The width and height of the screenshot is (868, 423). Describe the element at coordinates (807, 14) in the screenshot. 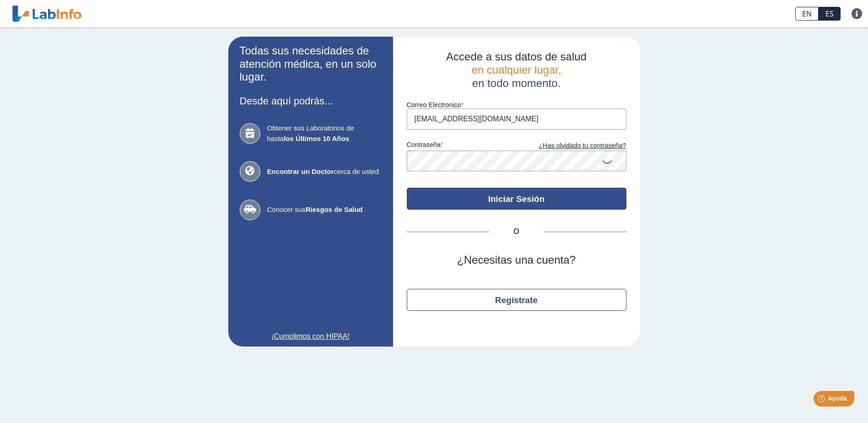

I see `a: EN` at that location.